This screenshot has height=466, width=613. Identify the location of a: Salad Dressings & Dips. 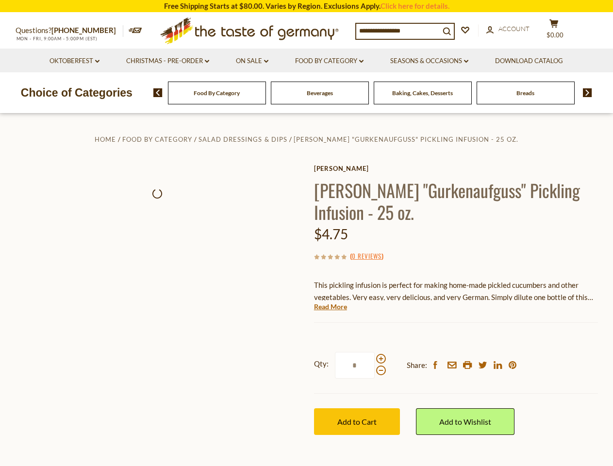
(242, 139).